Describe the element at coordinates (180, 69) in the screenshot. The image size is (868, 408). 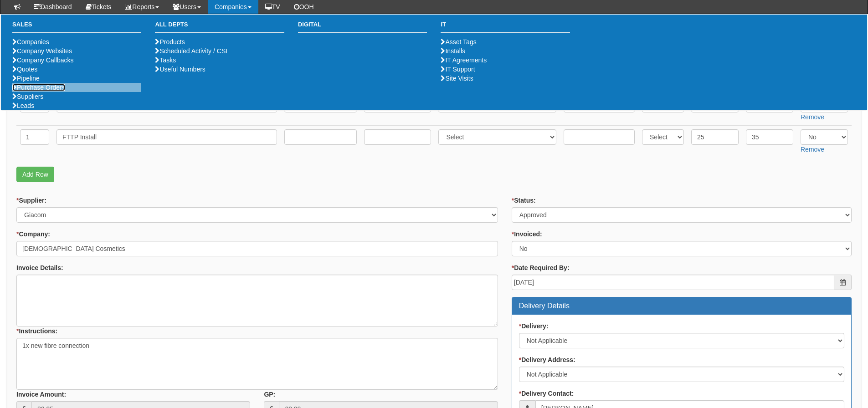
I see `a: Useful Numbers` at that location.